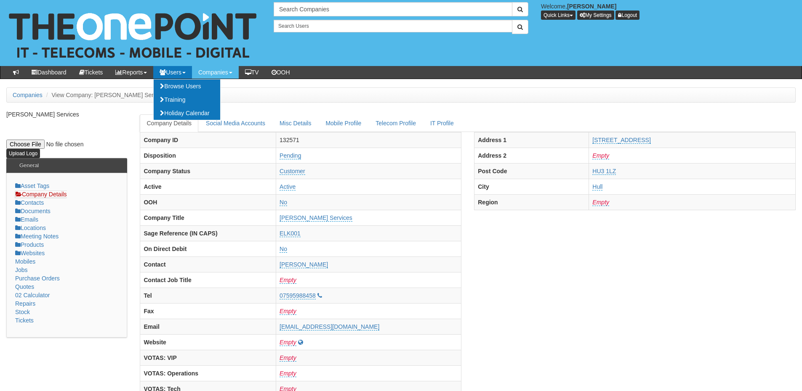 Image resolution: width=802 pixels, height=391 pixels. I want to click on a: OOH, so click(281, 72).